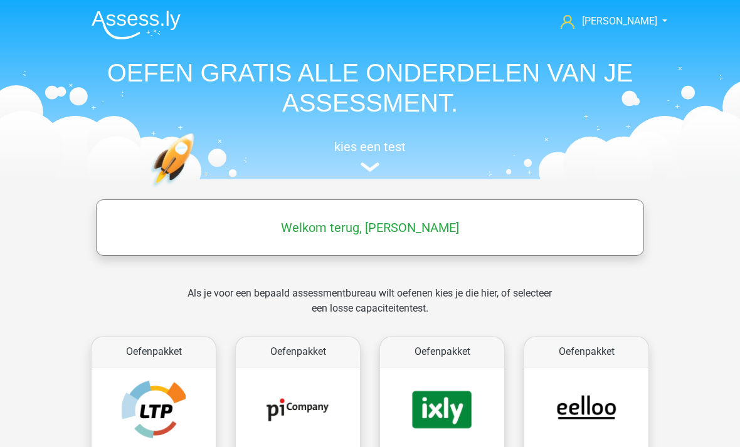  Describe the element at coordinates (370, 167) in the screenshot. I see `img: assessment` at that location.